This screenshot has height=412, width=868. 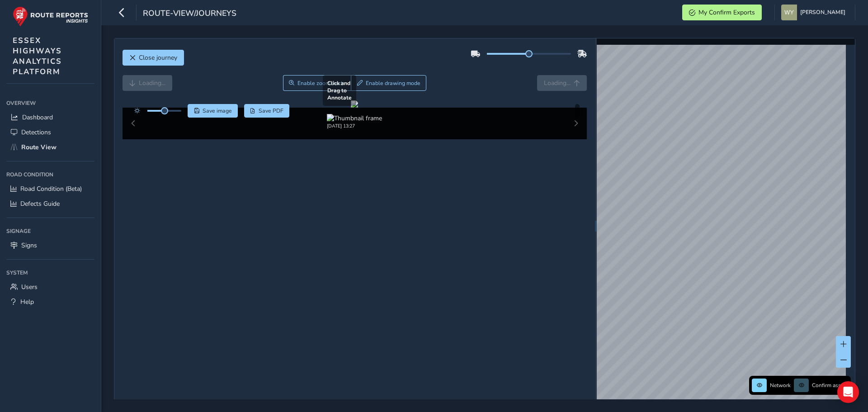 What do you see at coordinates (51, 188) in the screenshot?
I see `span: Road Condition (Beta)` at bounding box center [51, 188].